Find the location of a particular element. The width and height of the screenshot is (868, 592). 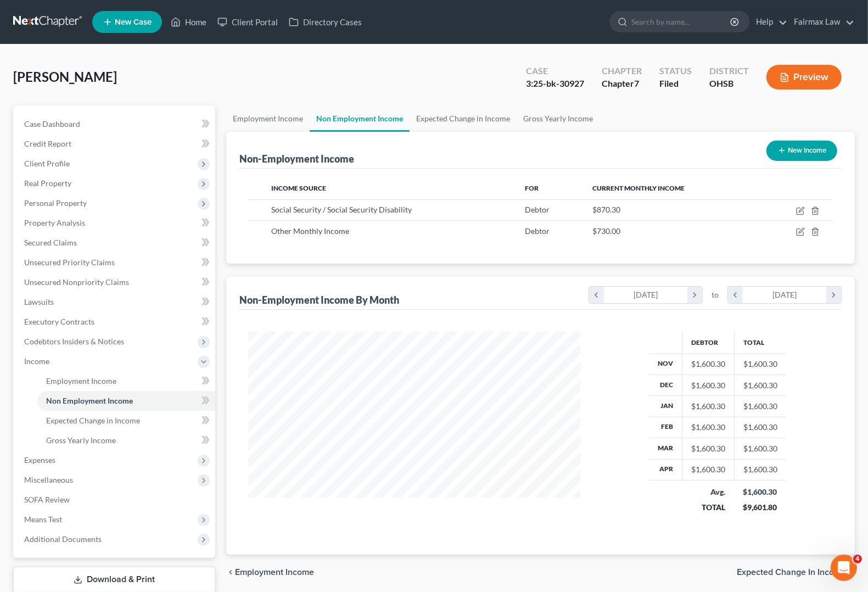

span: Non Employment Income is located at coordinates (89, 400).